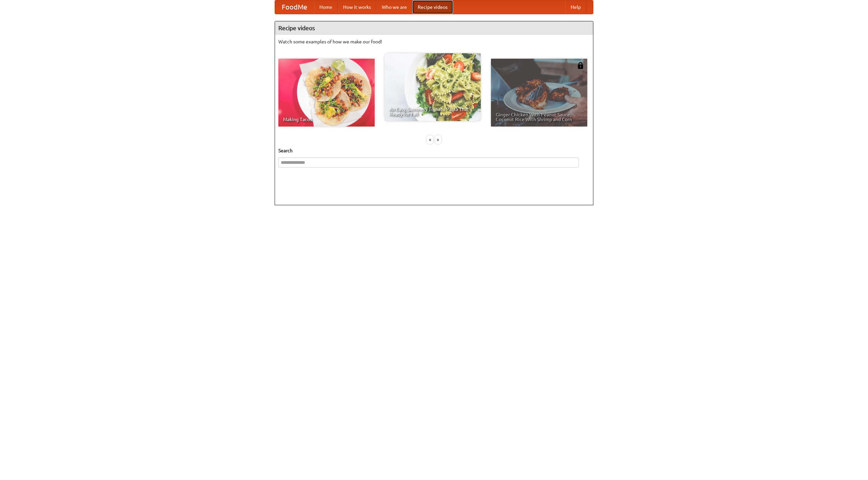 This screenshot has height=480, width=868. Describe the element at coordinates (433, 112) in the screenshot. I see `span: An Easy, Summery Tomato Pasta That's Ready for Fall` at that location.